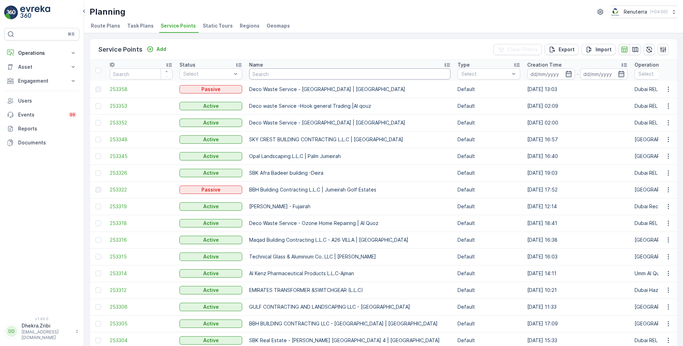  What do you see at coordinates (41, 115) in the screenshot?
I see `p: Events` at bounding box center [41, 115].